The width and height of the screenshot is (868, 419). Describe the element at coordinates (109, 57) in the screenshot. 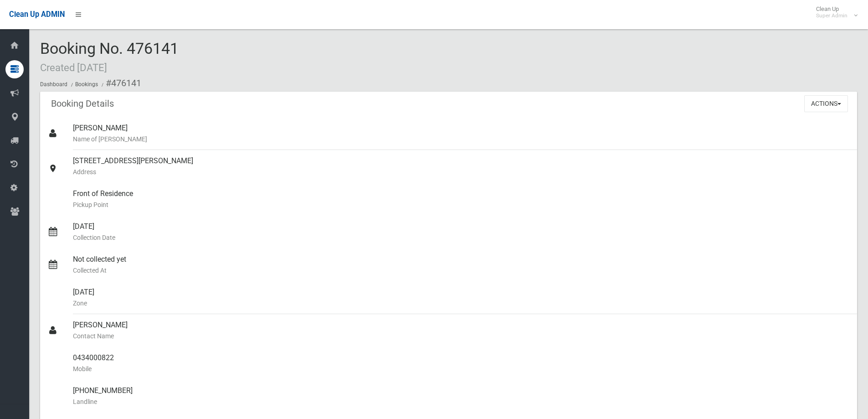

I see `span: Booking No. 476141` at that location.